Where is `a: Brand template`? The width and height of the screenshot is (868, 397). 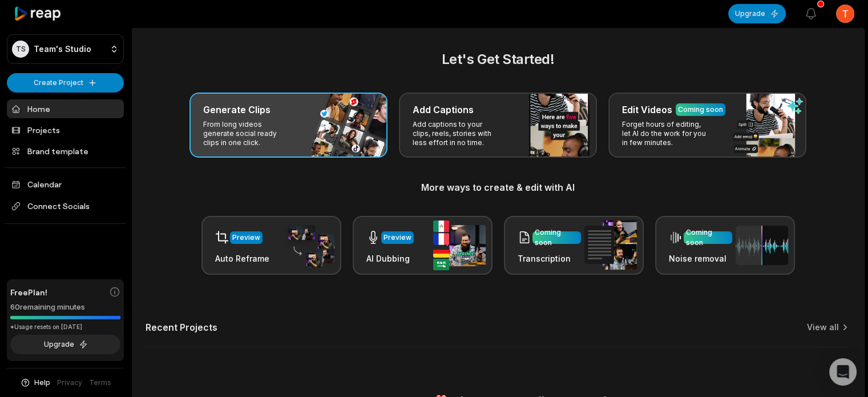
a: Brand template is located at coordinates (65, 151).